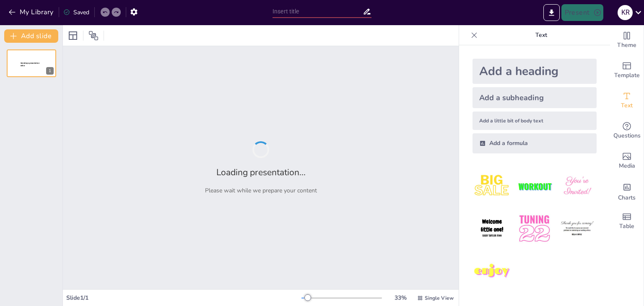  What do you see at coordinates (535, 71) in the screenshot?
I see `div: Add a heading` at bounding box center [535, 71].